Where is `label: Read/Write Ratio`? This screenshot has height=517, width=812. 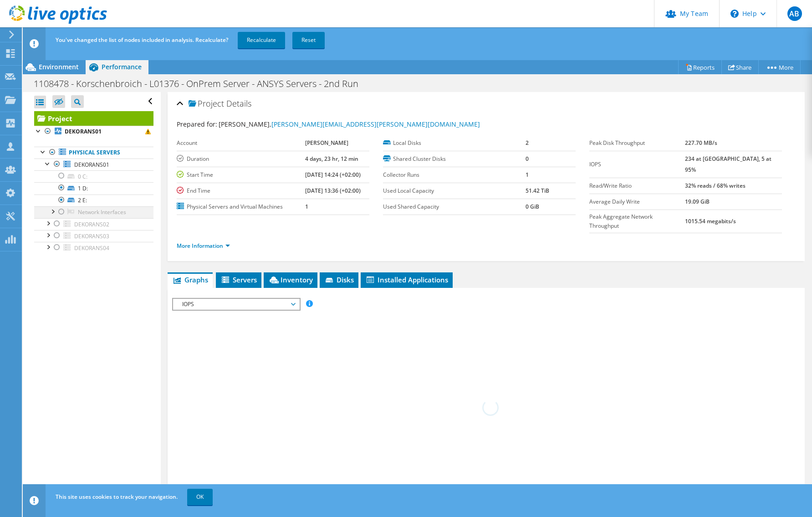
label: Read/Write Ratio is located at coordinates (637, 185).